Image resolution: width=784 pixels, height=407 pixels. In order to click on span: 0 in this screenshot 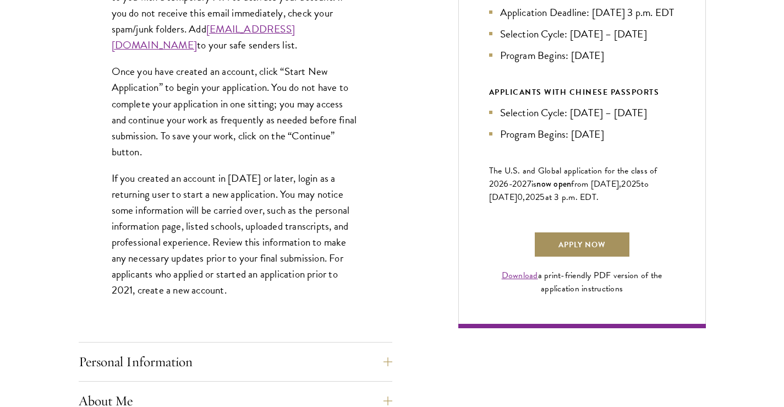, I will do `click(520, 197)`.